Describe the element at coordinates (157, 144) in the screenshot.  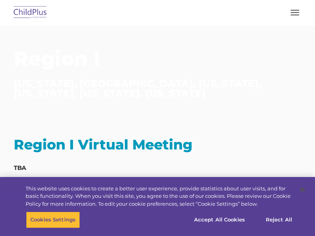
I see `h2: Region I Virtual Meeting` at that location.